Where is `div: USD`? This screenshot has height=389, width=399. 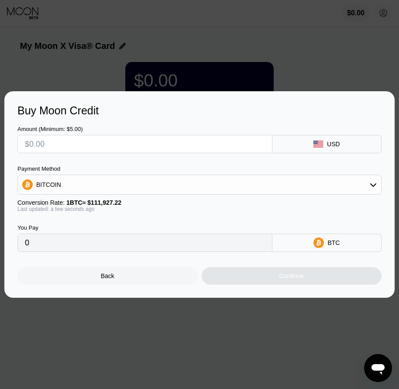
div: USD is located at coordinates (334, 144).